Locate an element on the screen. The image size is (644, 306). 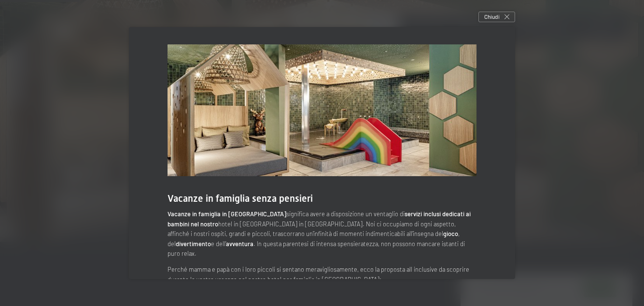
span: Chiudi is located at coordinates (492, 16).